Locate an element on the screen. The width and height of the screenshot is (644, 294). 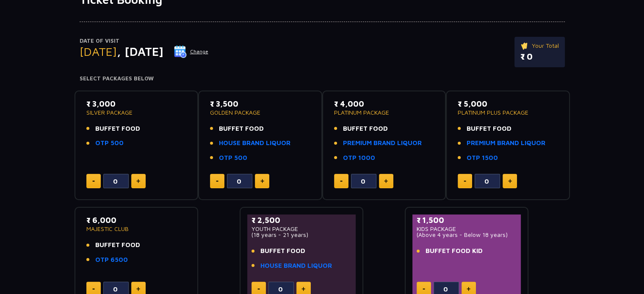
p: ₹ 6,000 is located at coordinates (136, 220).